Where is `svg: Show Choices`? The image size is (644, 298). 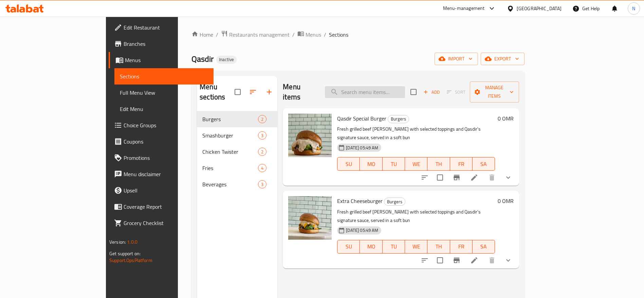
svg: Show Choices is located at coordinates (508, 260).